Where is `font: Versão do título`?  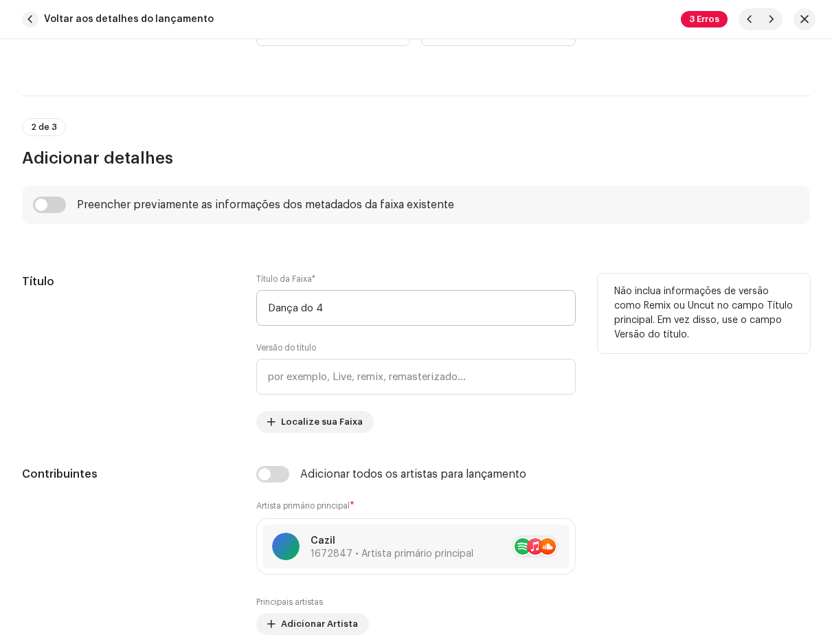
font: Versão do título is located at coordinates (286, 347).